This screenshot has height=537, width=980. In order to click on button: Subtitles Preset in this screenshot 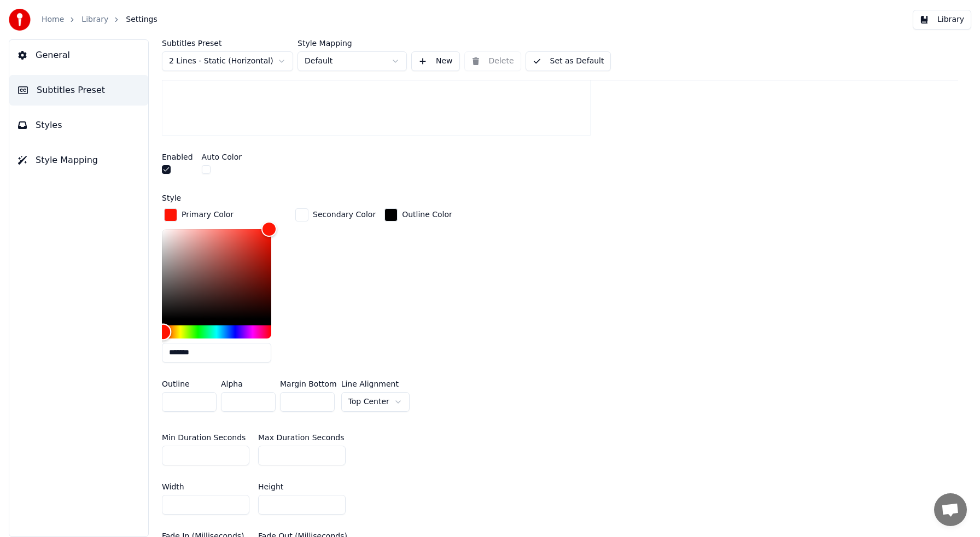, I will do `click(78, 90)`.